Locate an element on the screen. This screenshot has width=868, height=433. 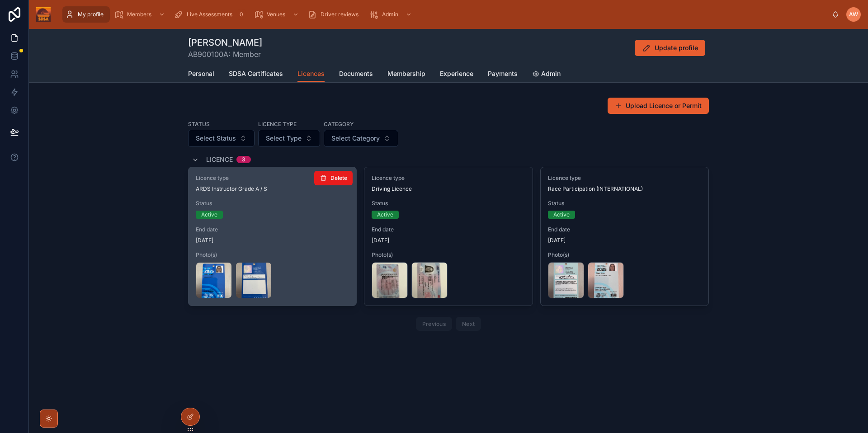
a: Licences is located at coordinates (311, 74).